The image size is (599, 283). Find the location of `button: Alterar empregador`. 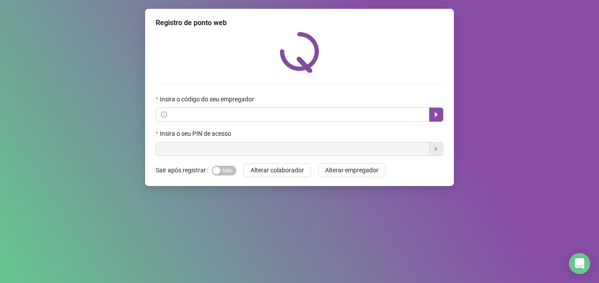

button: Alterar empregador is located at coordinates (352, 170).